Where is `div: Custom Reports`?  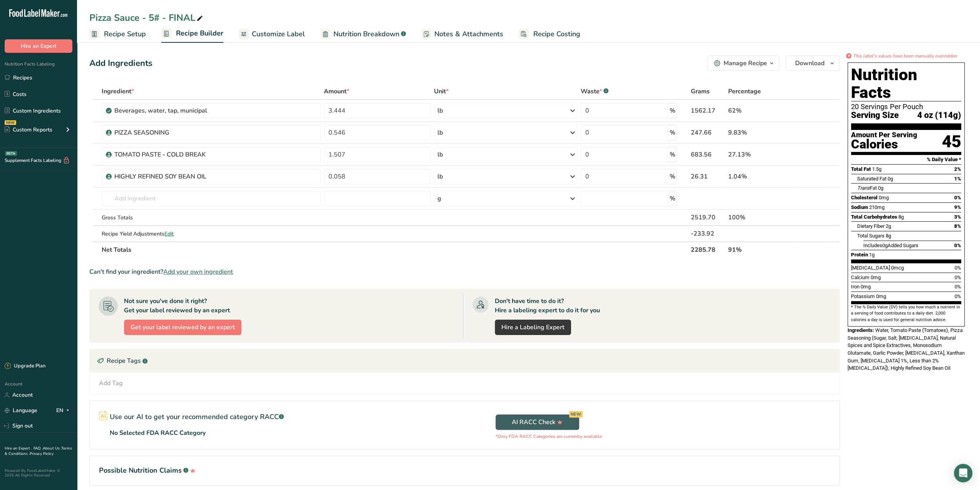 div: Custom Reports is located at coordinates (28, 129).